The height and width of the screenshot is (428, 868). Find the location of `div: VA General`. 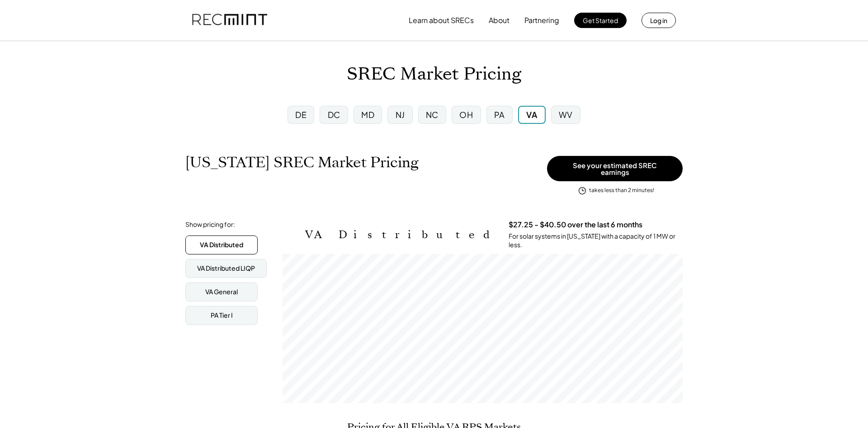

div: VA General is located at coordinates (221, 291).